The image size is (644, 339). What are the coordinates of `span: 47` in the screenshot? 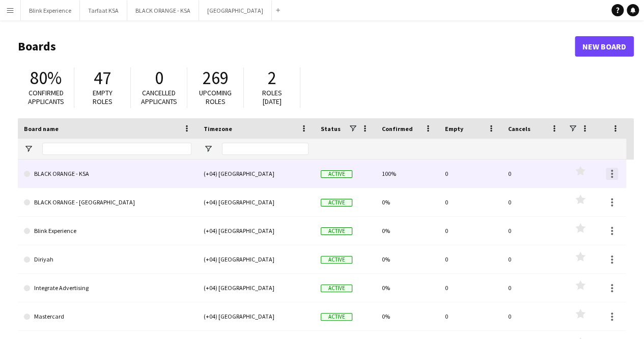 It's located at (102, 78).